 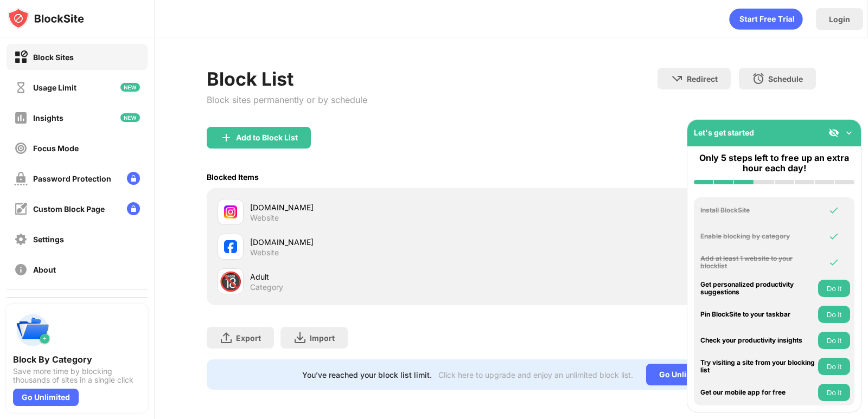 What do you see at coordinates (834, 133) in the screenshot?
I see `img: eye-not-visible.svg` at bounding box center [834, 133].